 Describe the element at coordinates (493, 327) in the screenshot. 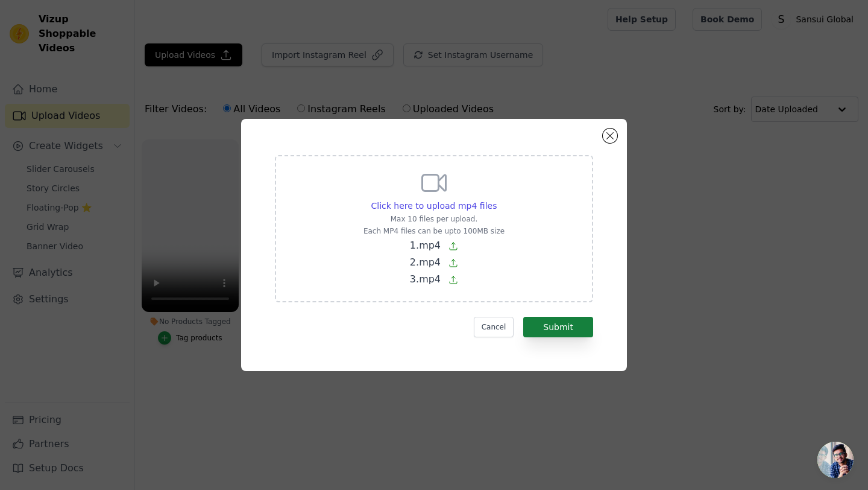

I see `button: Cancel` at that location.